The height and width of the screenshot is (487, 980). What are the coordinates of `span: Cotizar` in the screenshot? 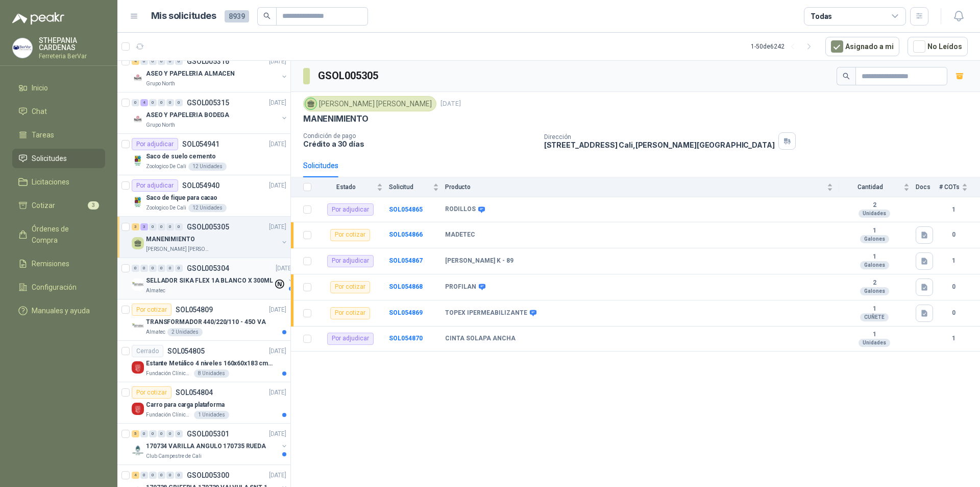 It's located at (44, 206).